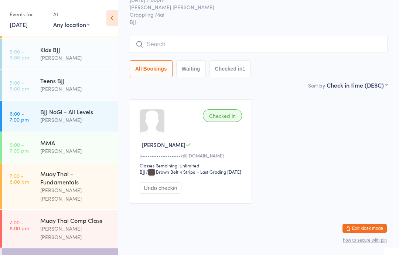 Image resolution: width=399 pixels, height=255 pixels. What do you see at coordinates (365, 240) in the screenshot?
I see `button: how to secure with pin` at bounding box center [365, 240].